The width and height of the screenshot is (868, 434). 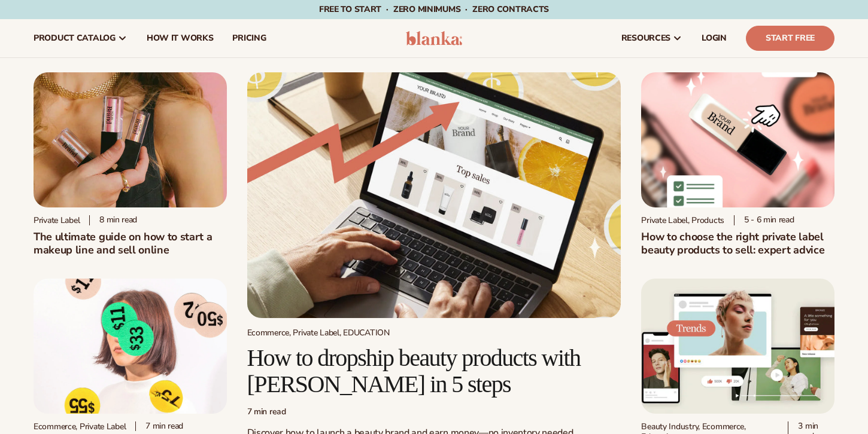 What do you see at coordinates (652, 39) in the screenshot?
I see `a: resources` at bounding box center [652, 39].